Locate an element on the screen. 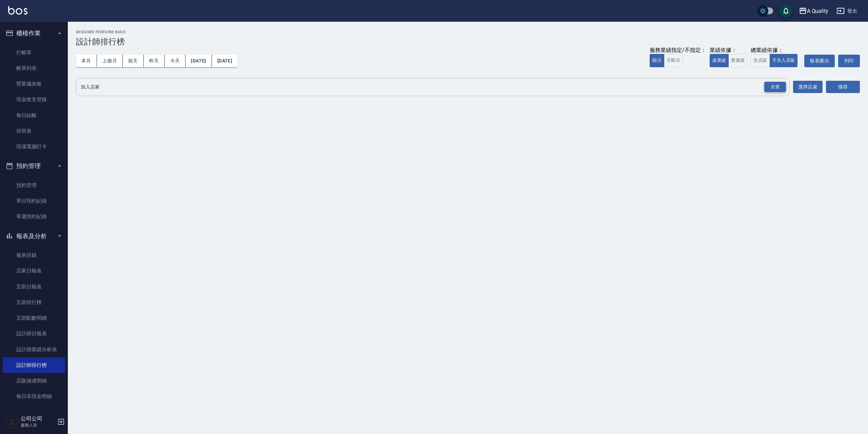 The height and width of the screenshot is (434, 868). a: 單日預約紀錄 is located at coordinates (34, 201).